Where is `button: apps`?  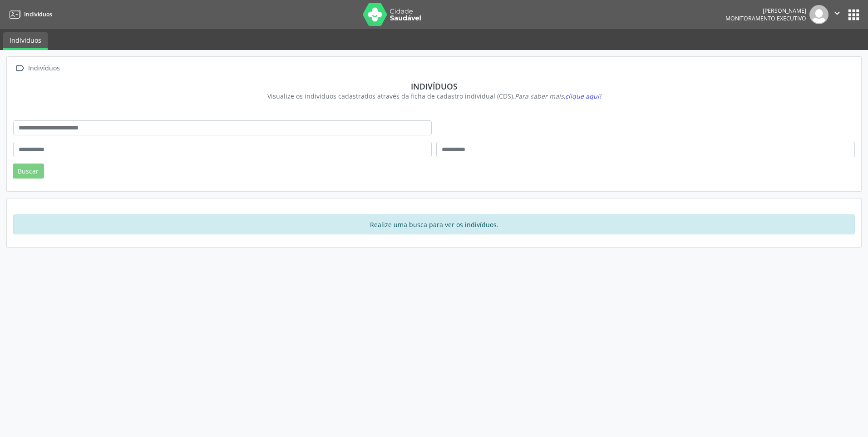 button: apps is located at coordinates (854, 14).